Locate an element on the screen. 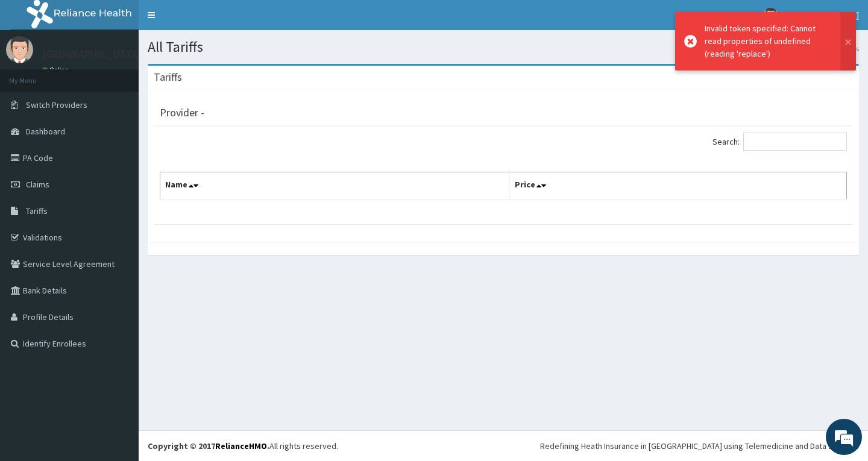 The image size is (868, 461). label: Search: is located at coordinates (780, 142).